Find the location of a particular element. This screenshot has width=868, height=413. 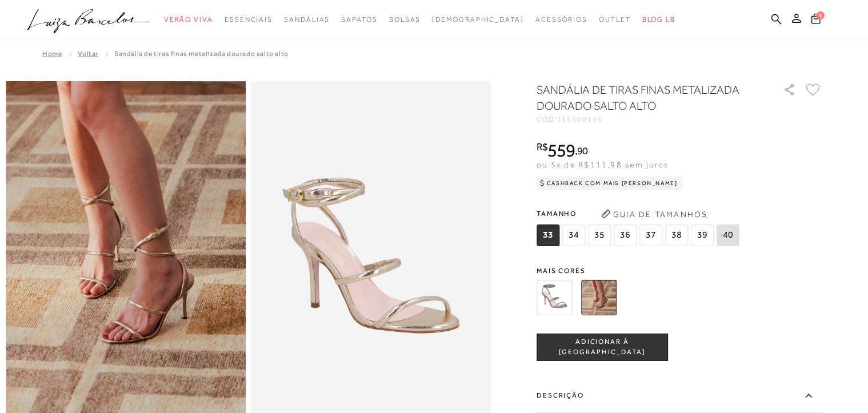

a: Home is located at coordinates (52, 53).